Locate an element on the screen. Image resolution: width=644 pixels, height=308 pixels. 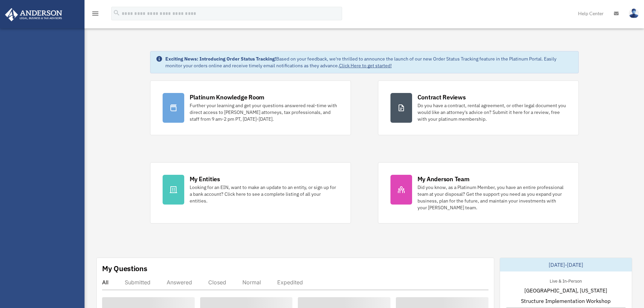
a: My Entities Looking for an EIN, want to make an update to an entity, or sign up for a bank accoun... is located at coordinates (250, 193).